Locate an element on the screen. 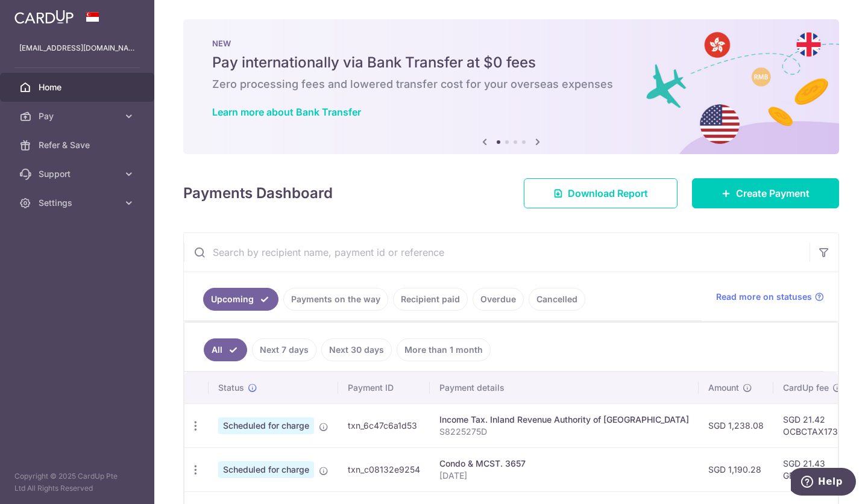 This screenshot has height=504, width=868. td: SGD 1,238.08 is located at coordinates (736, 425).